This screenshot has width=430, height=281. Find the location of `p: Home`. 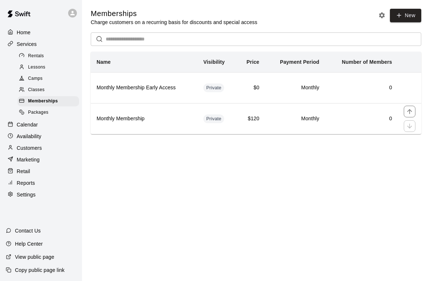

p: Home is located at coordinates (24, 32).